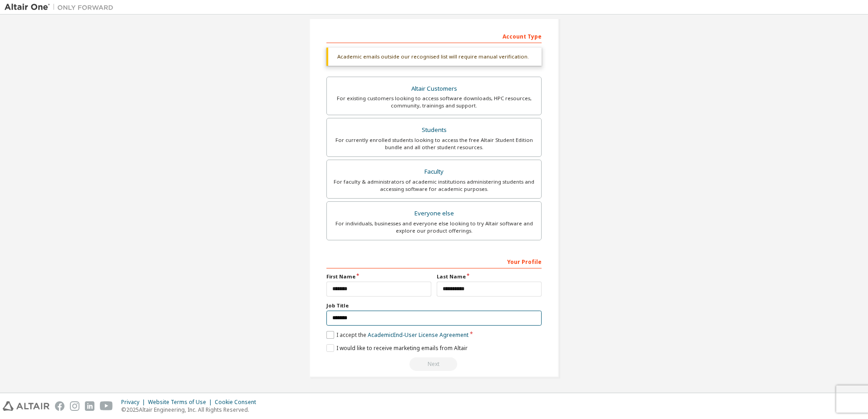 The height and width of the screenshot is (419, 868). Describe the element at coordinates (434, 365) in the screenshot. I see `div: Read and acccept EULA to continue` at that location.